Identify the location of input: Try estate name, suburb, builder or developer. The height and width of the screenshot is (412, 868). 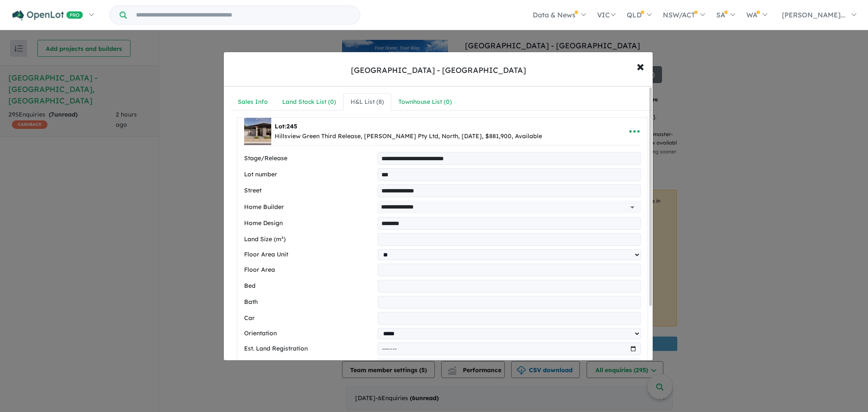
(244, 15).